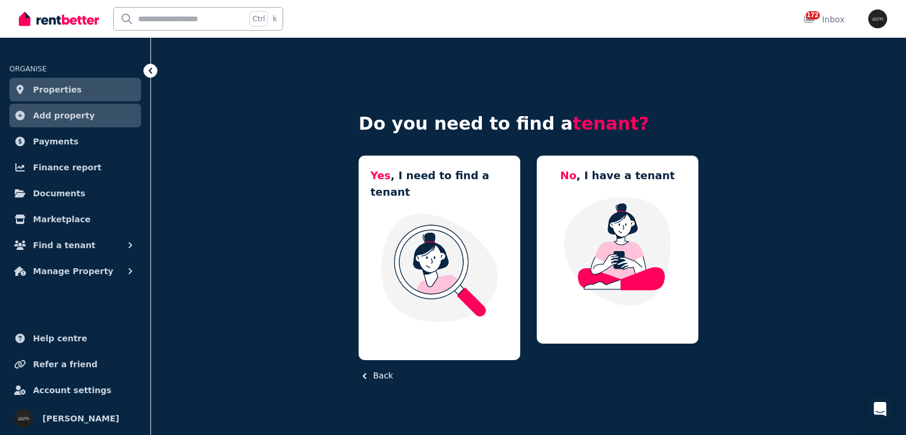  I want to click on button: Find a tenant, so click(75, 245).